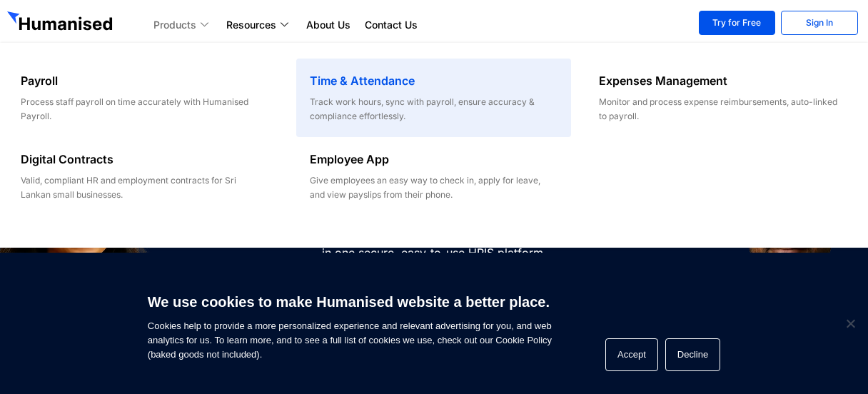  What do you see at coordinates (850, 323) in the screenshot?
I see `span: Decline` at bounding box center [850, 323].